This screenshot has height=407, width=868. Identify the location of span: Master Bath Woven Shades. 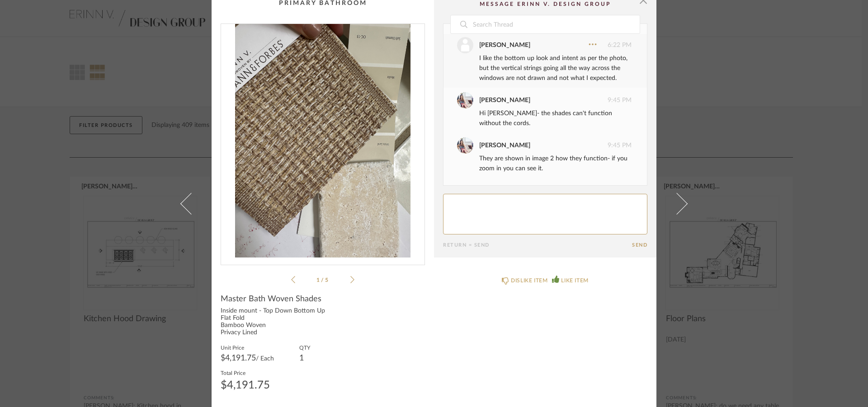
(271, 299).